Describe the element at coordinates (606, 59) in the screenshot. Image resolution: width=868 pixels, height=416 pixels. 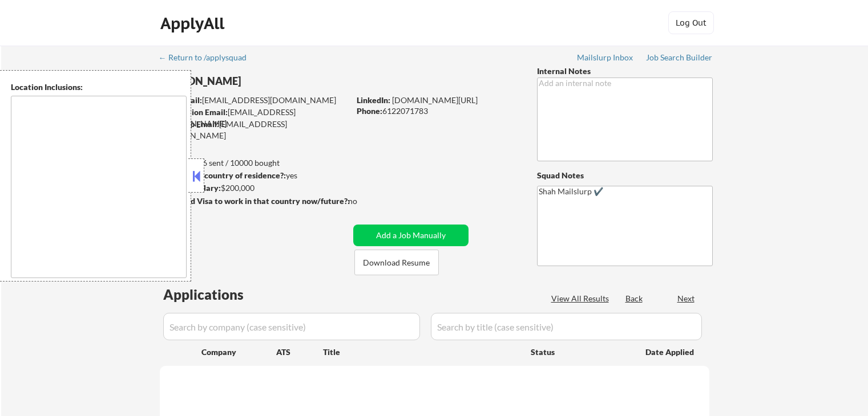
I see `a: Mailslurp Inbox` at that location.